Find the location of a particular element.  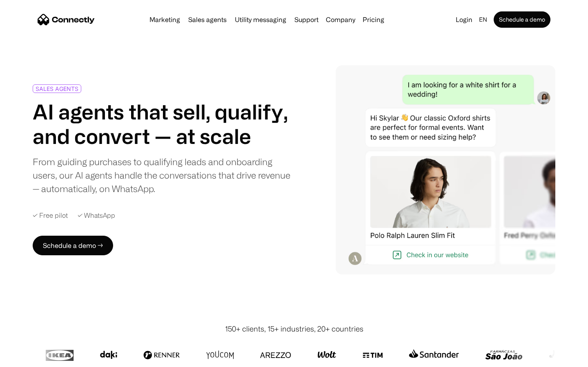

div: From guiding purchases to qualifying leads and onboarding users, our AI agents handle the convers... is located at coordinates (162, 175).